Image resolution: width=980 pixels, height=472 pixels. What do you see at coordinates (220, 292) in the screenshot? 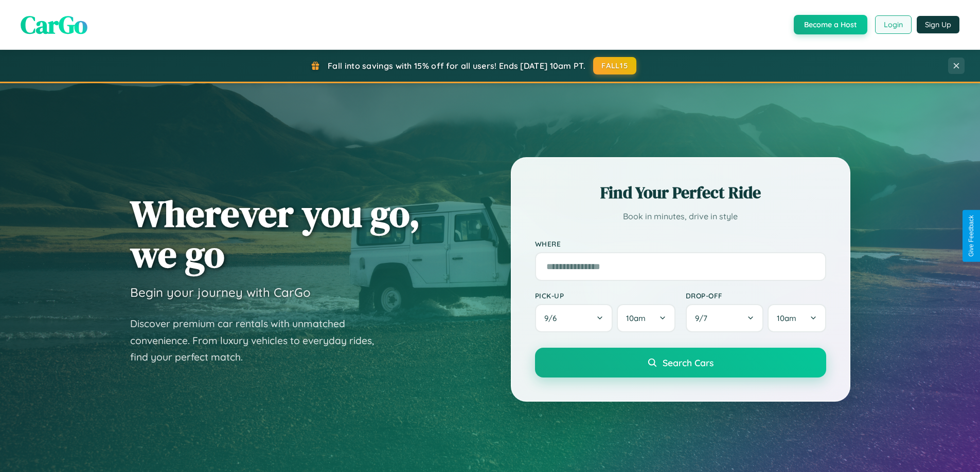
I see `h3: Begin your journey with CarGo` at bounding box center [220, 292].